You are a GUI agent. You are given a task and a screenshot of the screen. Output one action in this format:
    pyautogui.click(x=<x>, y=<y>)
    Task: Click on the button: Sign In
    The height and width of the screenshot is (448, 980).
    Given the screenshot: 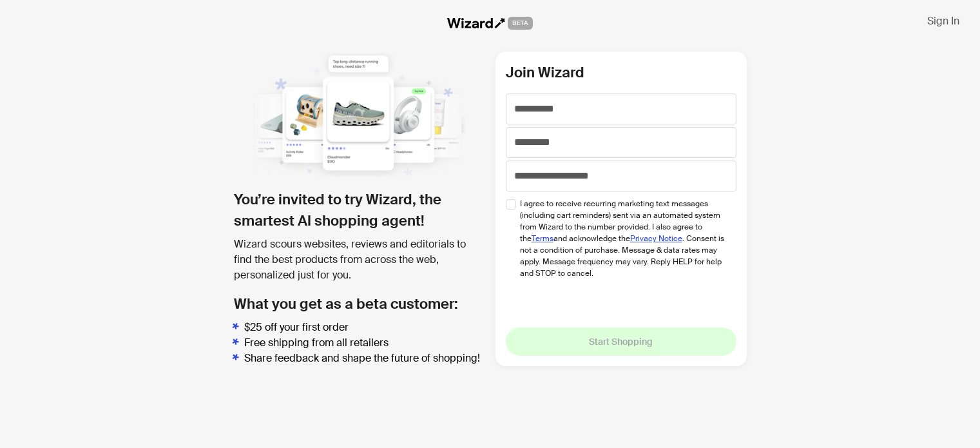 What is the action you would take?
    pyautogui.click(x=943, y=21)
    